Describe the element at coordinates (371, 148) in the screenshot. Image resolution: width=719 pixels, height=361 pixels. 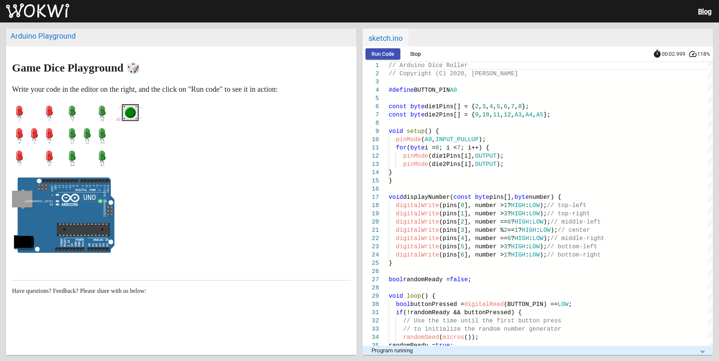
I see `div: 11` at that location.